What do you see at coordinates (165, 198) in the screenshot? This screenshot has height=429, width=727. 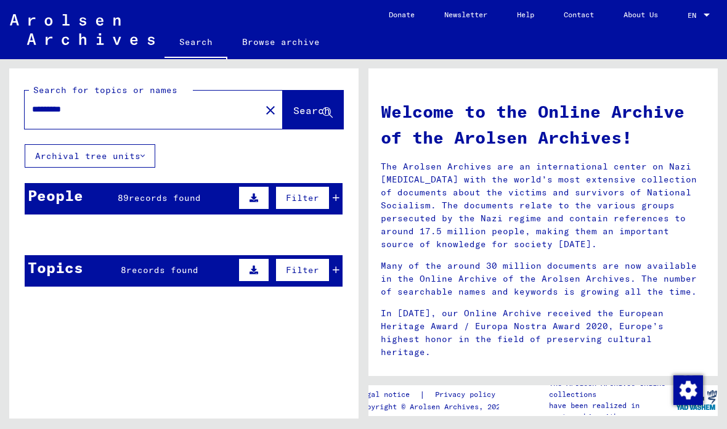 I see `span: records found` at bounding box center [165, 198].